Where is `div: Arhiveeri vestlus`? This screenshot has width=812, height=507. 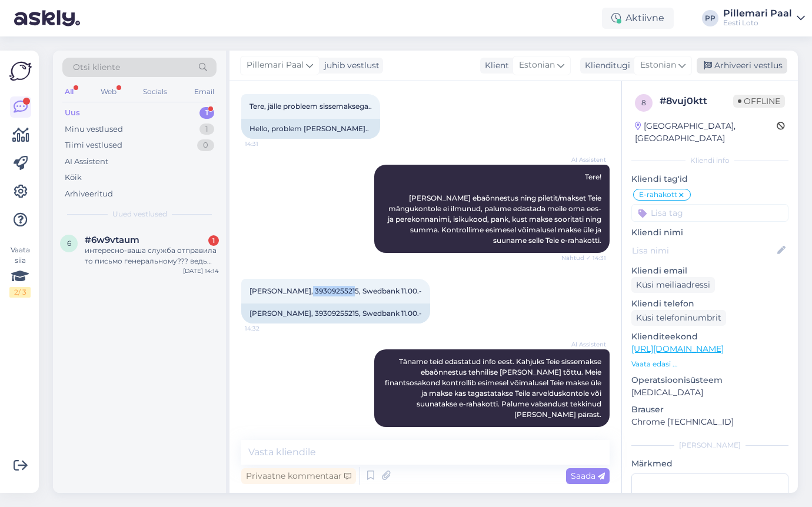
div: Arhiveeri vestlus is located at coordinates (742, 65).